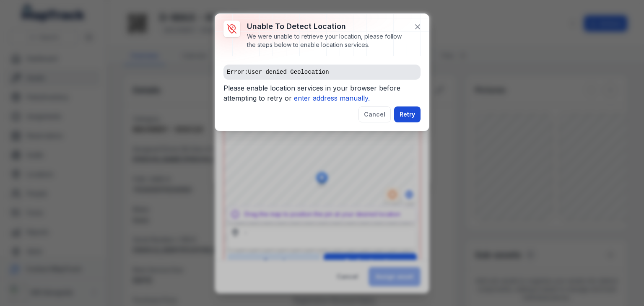  What do you see at coordinates (322, 72) in the screenshot?
I see `pre: Error: User denied Geolocation` at bounding box center [322, 72].